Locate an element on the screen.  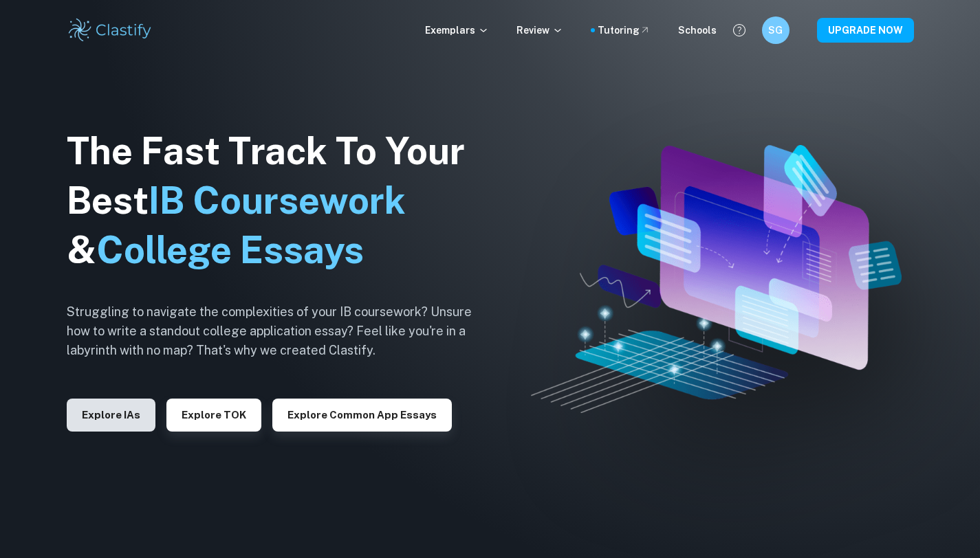
h6: Struggling to navigate the complexities of your IB coursework? Unsure how to write a standout col... is located at coordinates (280, 331).